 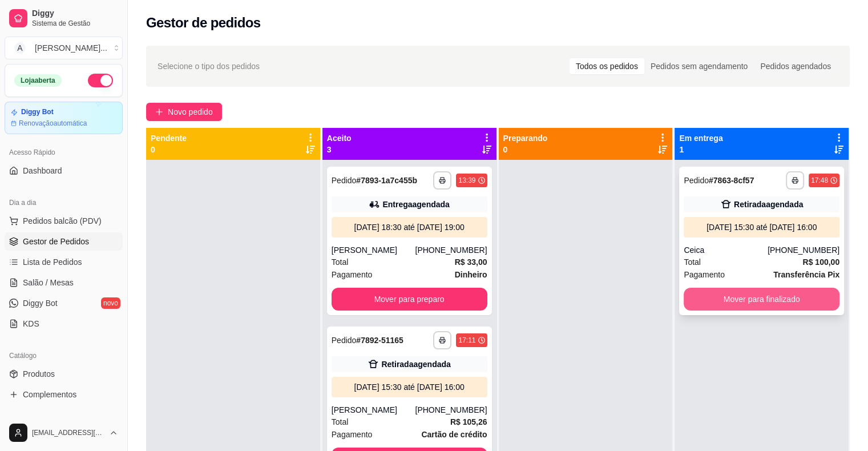 I want to click on span: Lista de Pedidos, so click(x=52, y=262).